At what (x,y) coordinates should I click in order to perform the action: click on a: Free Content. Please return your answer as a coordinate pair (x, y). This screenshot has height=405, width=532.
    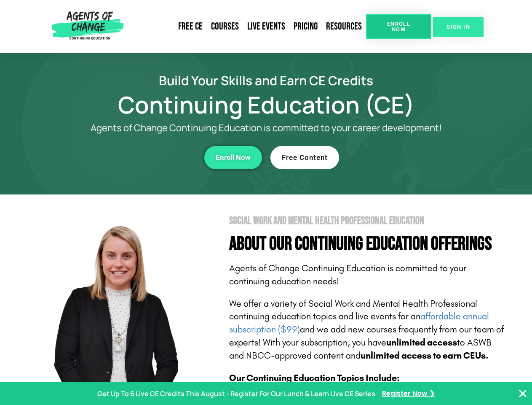
    Looking at the image, I should click on (305, 157).